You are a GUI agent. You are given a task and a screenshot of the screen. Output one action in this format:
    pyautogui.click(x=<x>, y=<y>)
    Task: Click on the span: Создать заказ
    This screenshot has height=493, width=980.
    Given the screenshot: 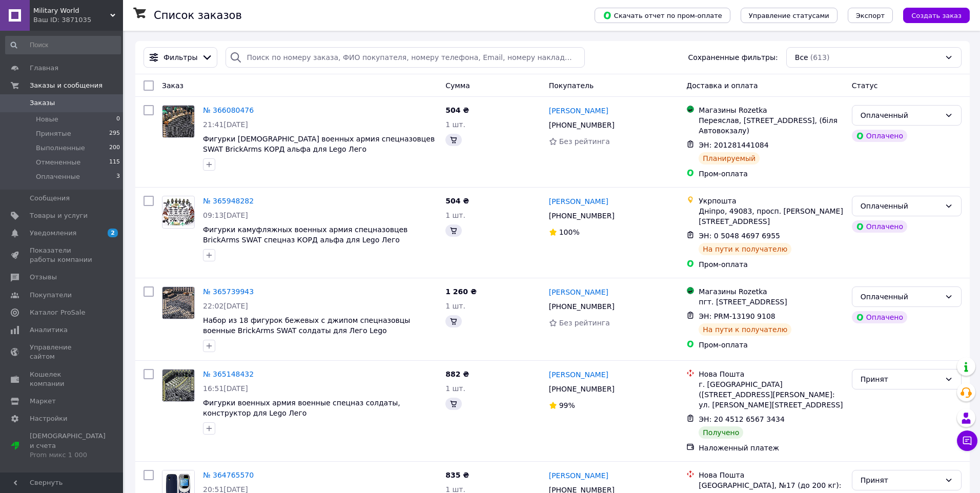 What is the action you would take?
    pyautogui.click(x=936, y=15)
    